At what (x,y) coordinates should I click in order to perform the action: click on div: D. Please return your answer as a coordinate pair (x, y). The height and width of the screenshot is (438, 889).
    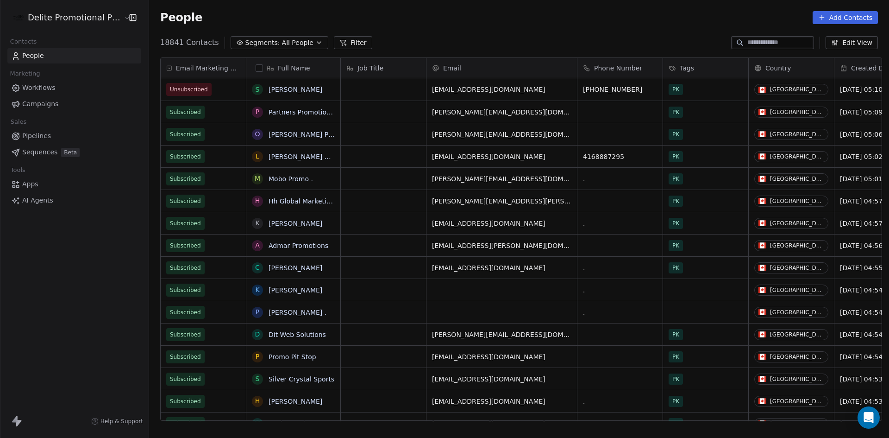
    Looking at the image, I should click on (258, 334).